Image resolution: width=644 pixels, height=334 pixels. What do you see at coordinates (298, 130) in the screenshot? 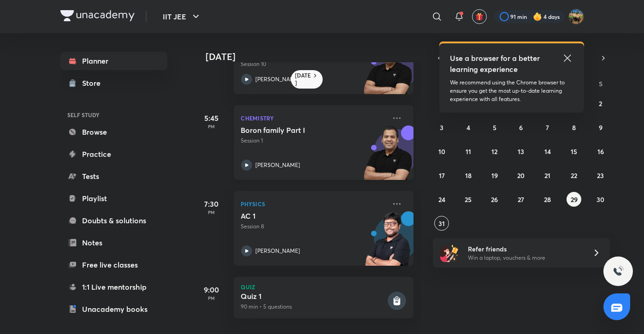
I see `h5: Boron family Part I` at bounding box center [298, 130].